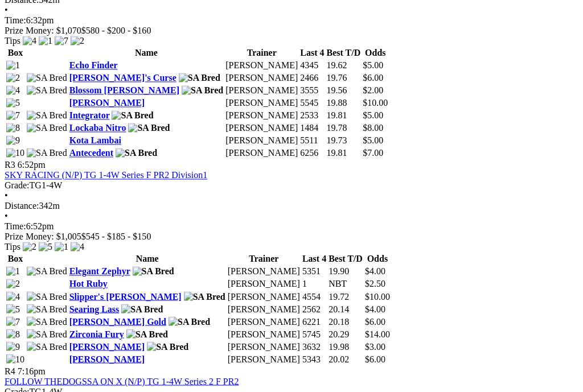 The image size is (583, 392). I want to click on span: $3.00, so click(375, 346).